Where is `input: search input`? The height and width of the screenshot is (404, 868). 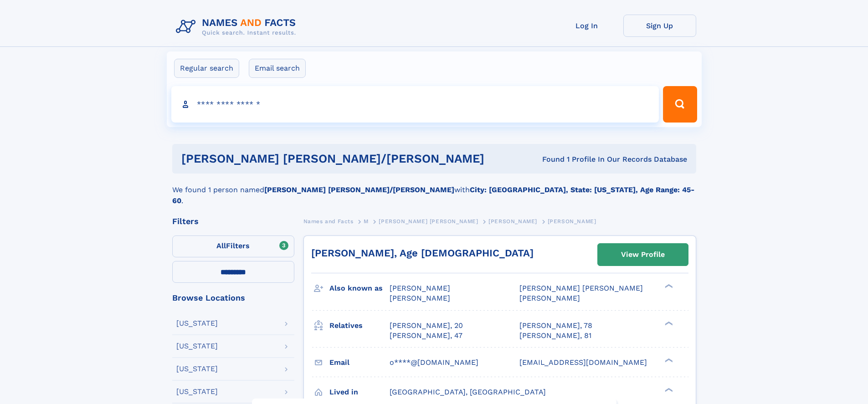
input: search input is located at coordinates (415, 104).